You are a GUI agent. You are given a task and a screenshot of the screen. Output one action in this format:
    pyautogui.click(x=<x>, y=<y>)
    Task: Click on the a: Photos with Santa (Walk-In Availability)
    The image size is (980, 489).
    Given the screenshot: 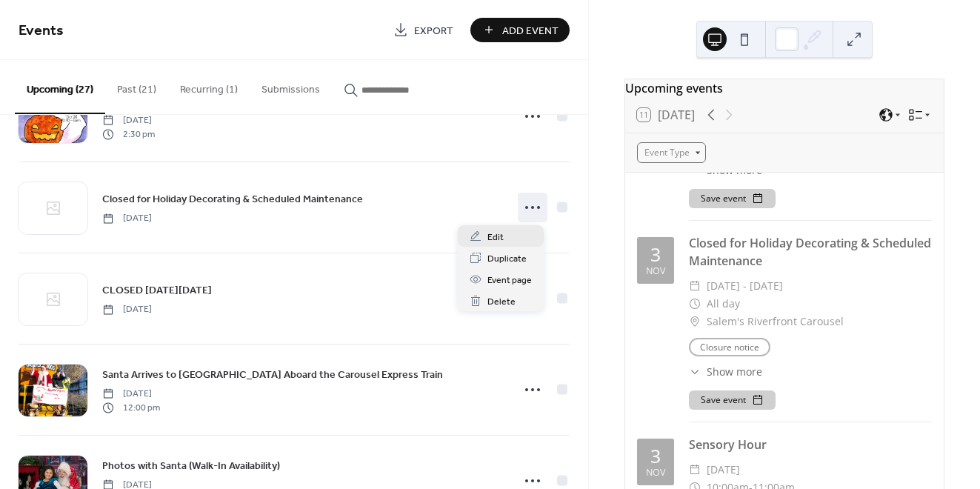 What is the action you would take?
    pyautogui.click(x=191, y=466)
    